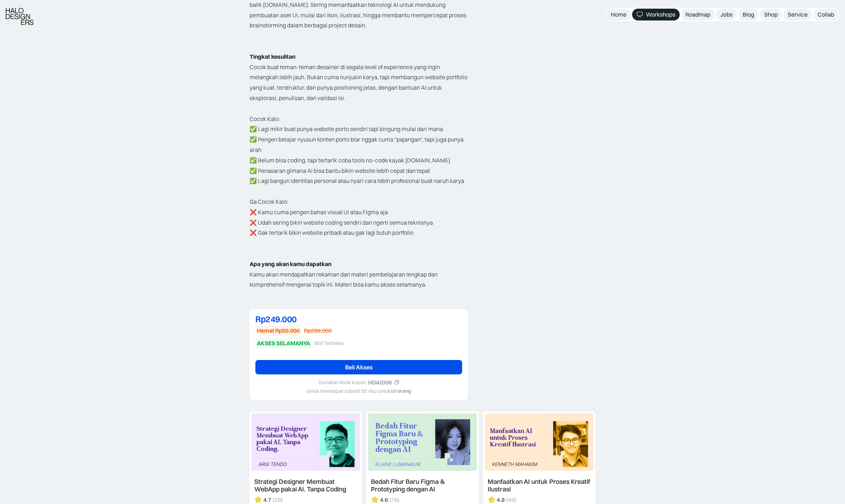 Image resolution: width=845 pixels, height=504 pixels. What do you see at coordinates (656, 15) in the screenshot?
I see `a: Workshops` at bounding box center [656, 15].